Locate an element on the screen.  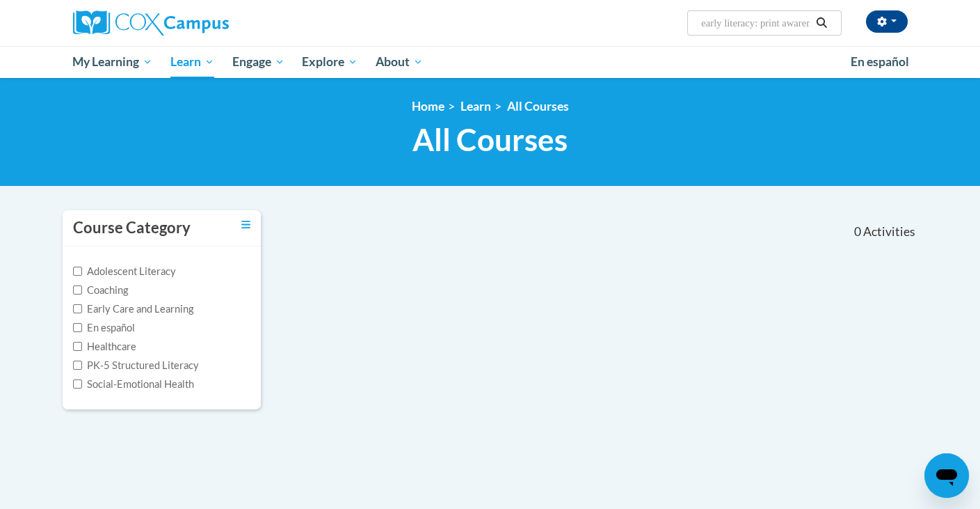
label: Healthcare is located at coordinates (104, 347).